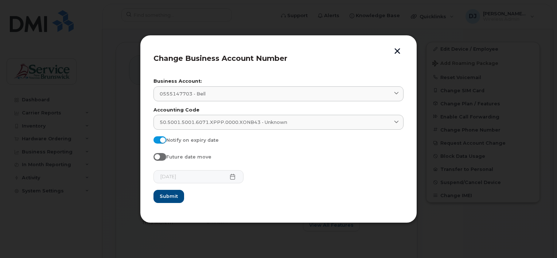 The image size is (557, 258). What do you see at coordinates (278, 122) in the screenshot?
I see `a: 50.5001.5001.6071.XPPP.0000.XONB43 - Unknown` at bounding box center [278, 122].